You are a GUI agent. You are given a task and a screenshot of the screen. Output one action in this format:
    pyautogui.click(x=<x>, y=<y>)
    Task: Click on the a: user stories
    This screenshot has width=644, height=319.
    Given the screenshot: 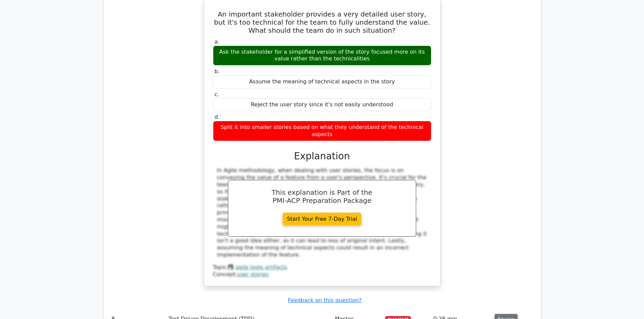 What is the action you would take?
    pyautogui.click(x=253, y=274)
    